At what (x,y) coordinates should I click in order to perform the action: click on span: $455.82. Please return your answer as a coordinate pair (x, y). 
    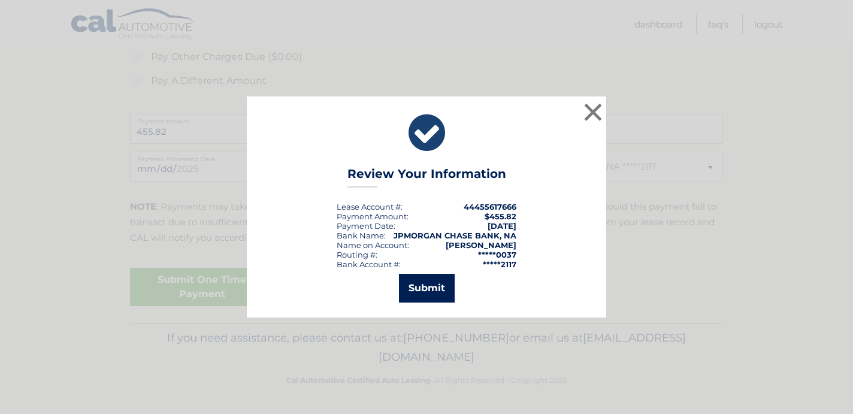
    Looking at the image, I should click on (500, 216).